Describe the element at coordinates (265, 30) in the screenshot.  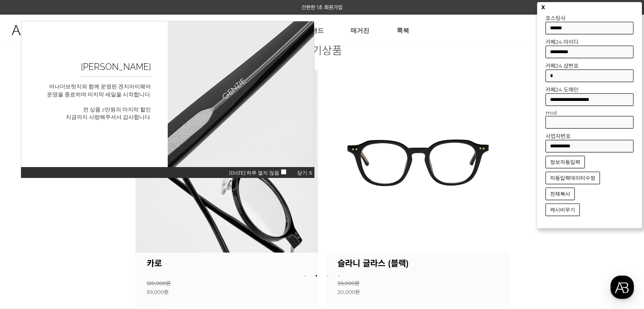
I see `a: 쇼핑하기` at that location.